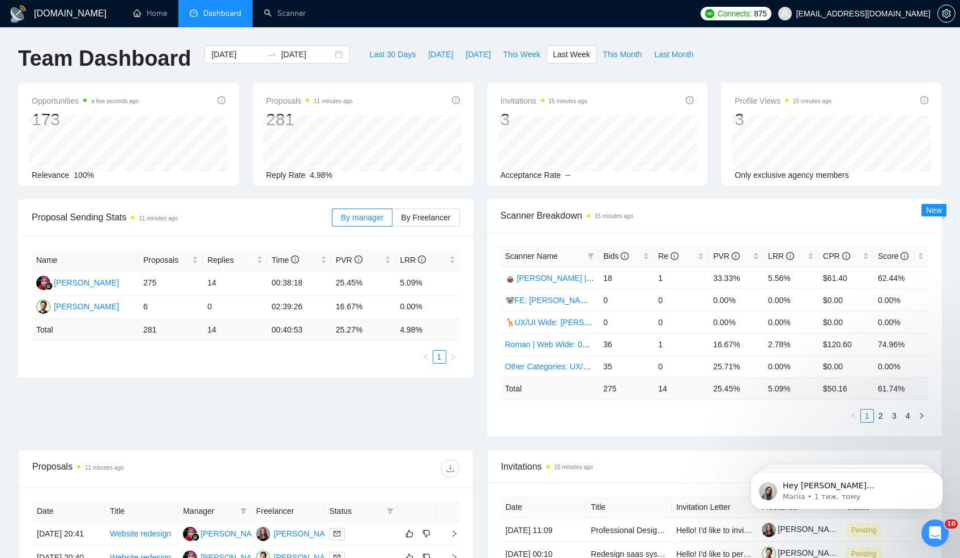 This screenshot has width=960, height=558. What do you see at coordinates (85, 120) in the screenshot?
I see `div: 173` at bounding box center [85, 120].